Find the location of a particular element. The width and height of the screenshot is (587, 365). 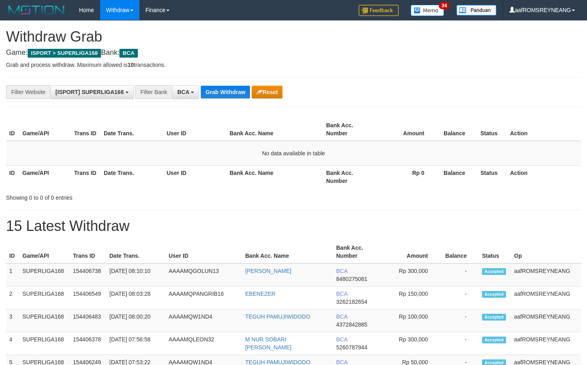

div: Filter Bank is located at coordinates (153, 92).